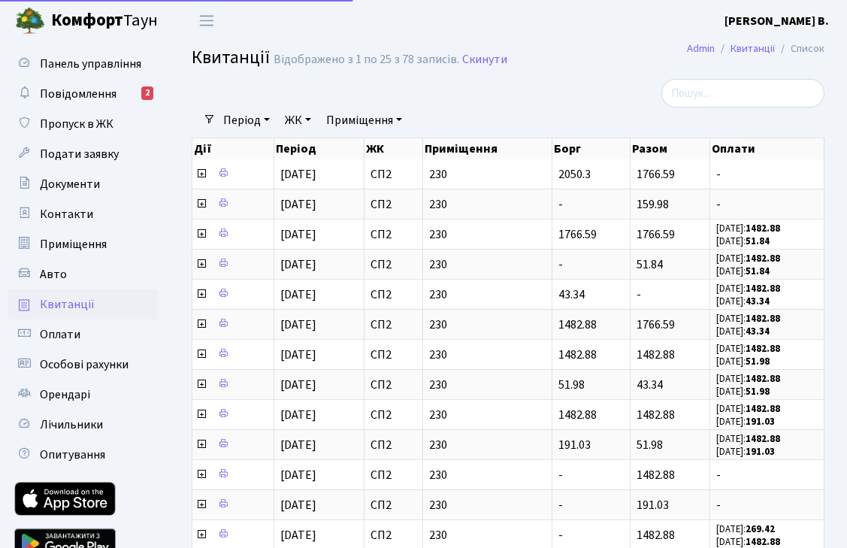 This screenshot has height=548, width=847. I want to click on button: Переключити навігацію, so click(207, 20).